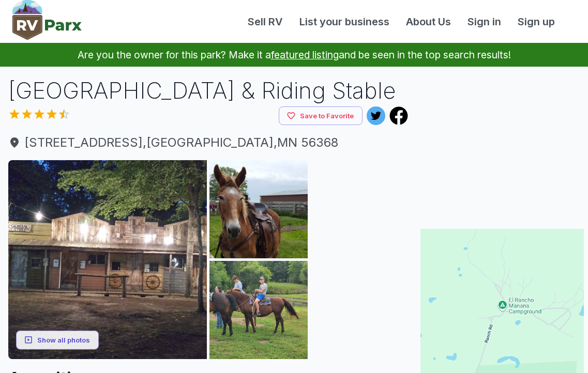  What do you see at coordinates (294, 55) in the screenshot?
I see `p: Are you the owner for this park? Make it a and be seen in the top search results!` at bounding box center [294, 55].